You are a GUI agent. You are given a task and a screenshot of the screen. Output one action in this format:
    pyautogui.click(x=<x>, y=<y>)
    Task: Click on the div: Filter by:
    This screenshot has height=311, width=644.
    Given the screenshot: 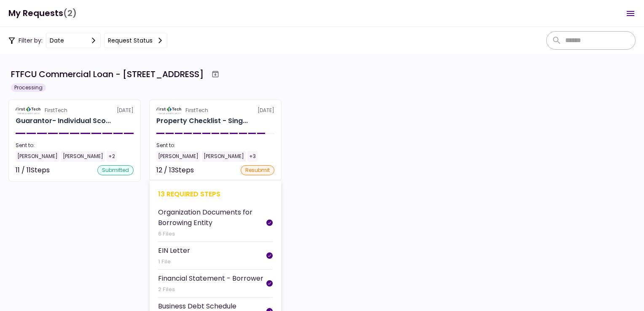 What is the action you would take?
    pyautogui.click(x=88, y=40)
    